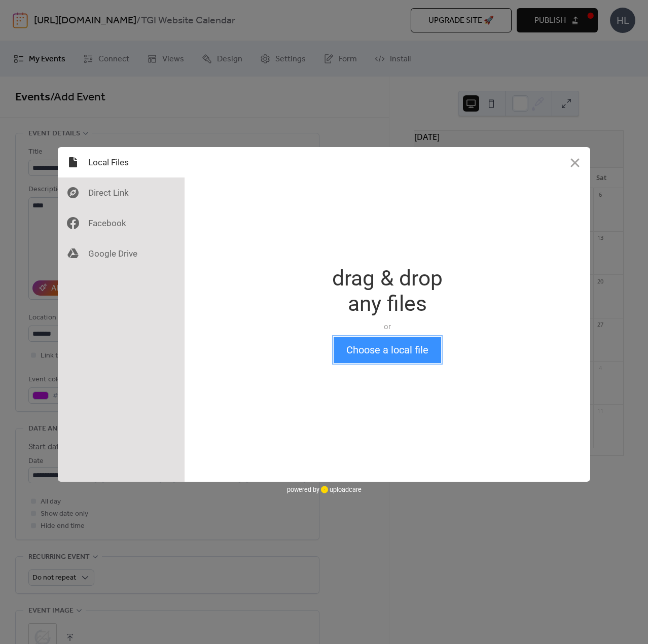  I want to click on div: drag & drop any files, so click(387, 291).